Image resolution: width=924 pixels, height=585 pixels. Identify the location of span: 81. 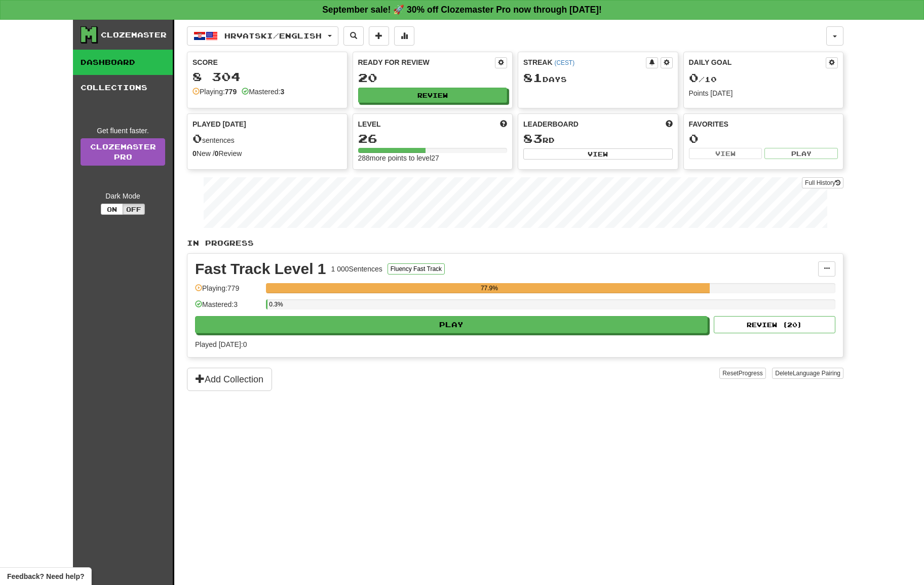
(533, 77).